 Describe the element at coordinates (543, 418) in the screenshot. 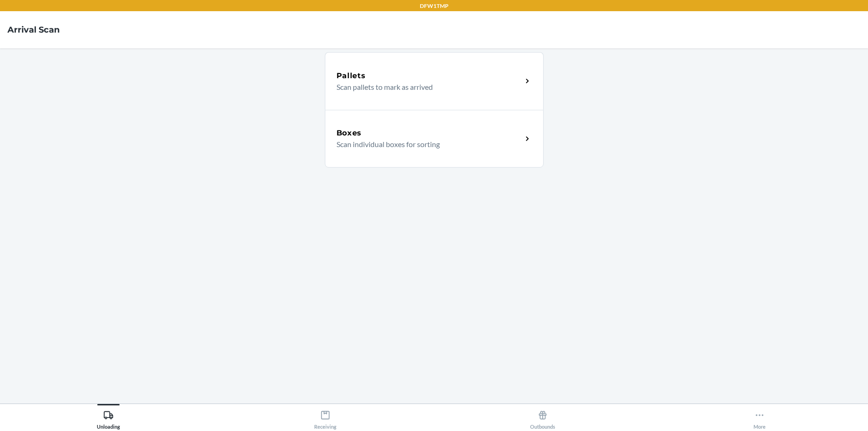

I see `div: Outbounds` at that location.